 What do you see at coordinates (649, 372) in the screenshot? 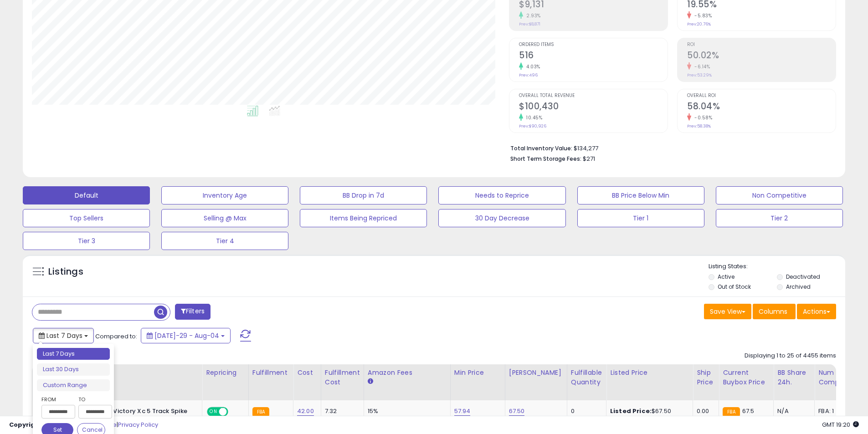
I see `div: Listed Price` at bounding box center [649, 372].